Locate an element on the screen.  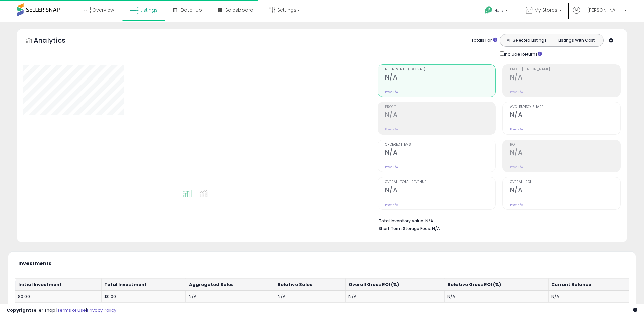
span: Profit is located at coordinates (440, 107).